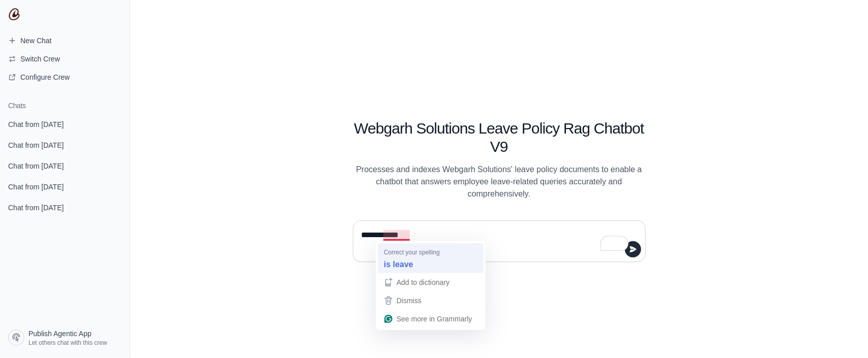  Describe the element at coordinates (60, 334) in the screenshot. I see `span: Publish Agentic App` at that location.